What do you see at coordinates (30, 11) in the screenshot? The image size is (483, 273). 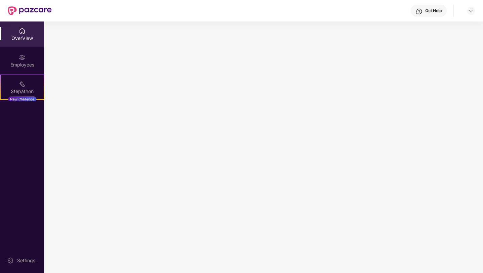 I see `img: New Pazcare Logo` at bounding box center [30, 11].